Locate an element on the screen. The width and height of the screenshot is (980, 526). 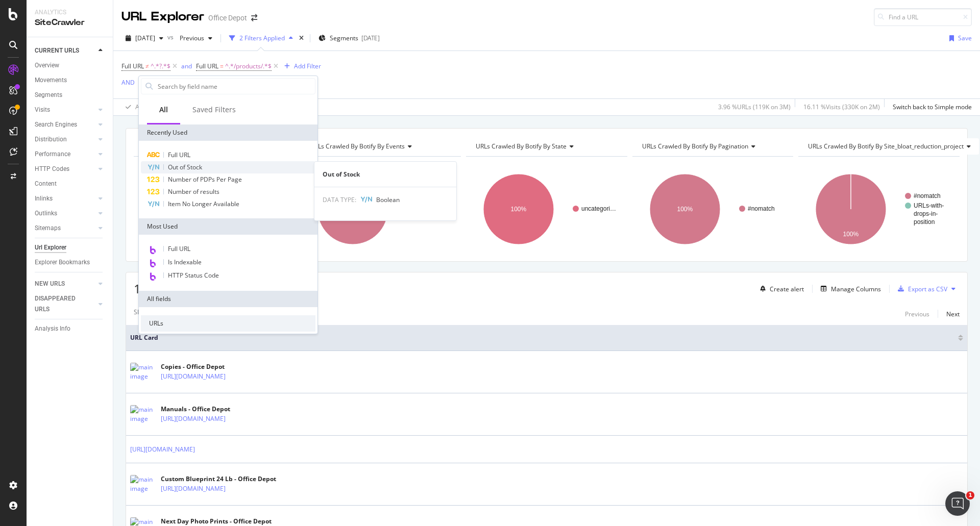
span: Out of Stock is located at coordinates (184, 167).